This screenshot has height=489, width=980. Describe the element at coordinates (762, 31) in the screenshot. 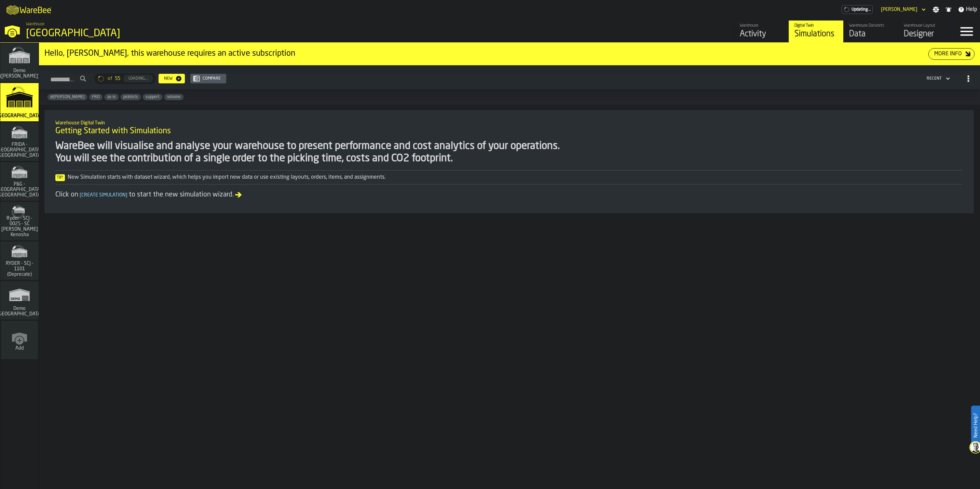

I see `a: link-to-/wh/i/b8e8645a-5c77-43f4-8135-27e3a4d97801/feed/` at that location.